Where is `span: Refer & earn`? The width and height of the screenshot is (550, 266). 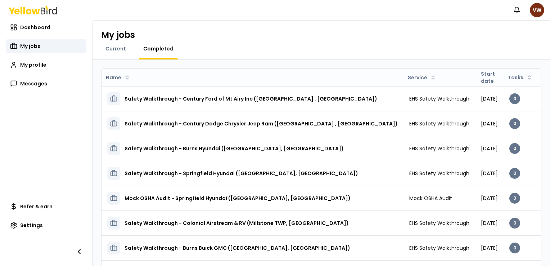 span: Refer & earn is located at coordinates (36, 206).